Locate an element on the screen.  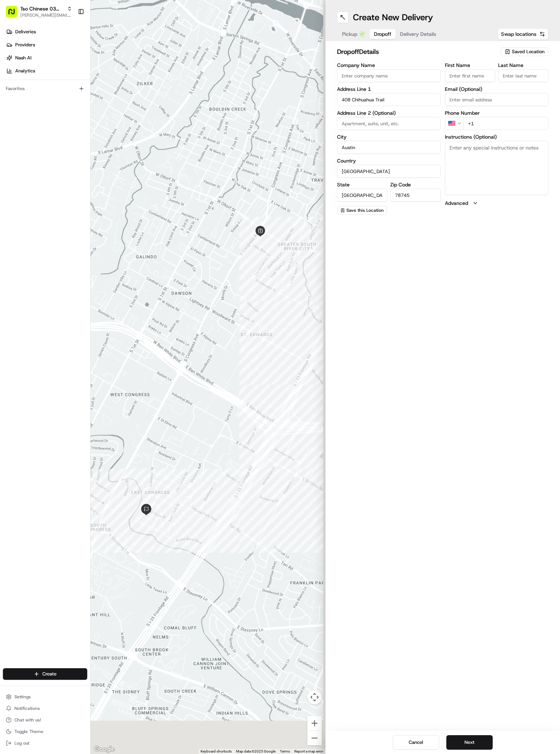
label: Email (Optional) is located at coordinates (496, 89).